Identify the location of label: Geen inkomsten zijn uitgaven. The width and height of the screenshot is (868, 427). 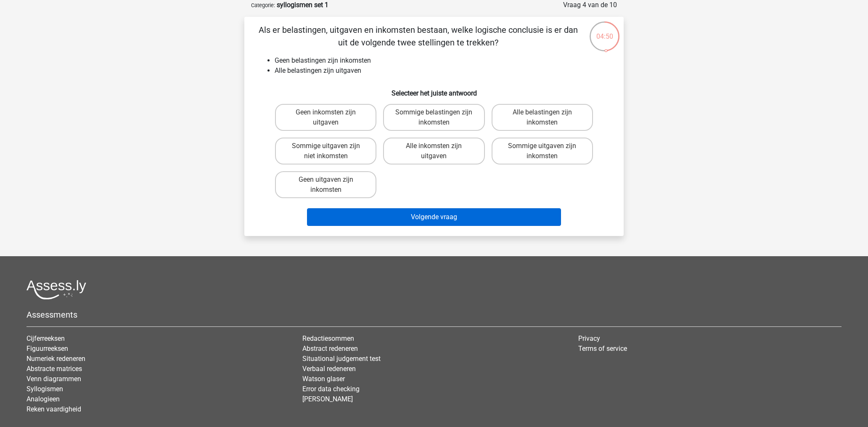
(325, 118).